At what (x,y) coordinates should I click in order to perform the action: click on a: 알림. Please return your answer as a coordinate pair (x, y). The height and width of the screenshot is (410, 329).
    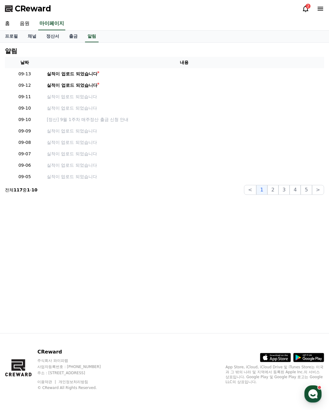
    Looking at the image, I should click on (92, 36).